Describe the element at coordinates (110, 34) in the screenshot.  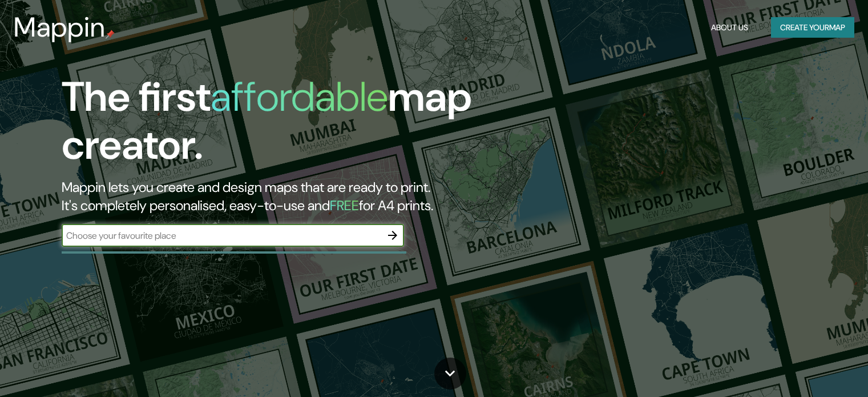
I see `img: mappin-pin` at that location.